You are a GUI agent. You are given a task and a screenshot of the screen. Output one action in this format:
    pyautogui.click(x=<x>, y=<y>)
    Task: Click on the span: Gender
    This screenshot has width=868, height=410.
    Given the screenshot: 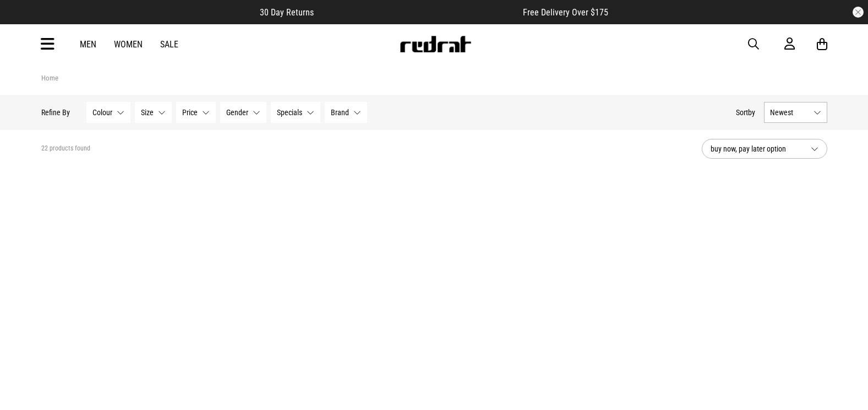 What is the action you would take?
    pyautogui.click(x=237, y=112)
    